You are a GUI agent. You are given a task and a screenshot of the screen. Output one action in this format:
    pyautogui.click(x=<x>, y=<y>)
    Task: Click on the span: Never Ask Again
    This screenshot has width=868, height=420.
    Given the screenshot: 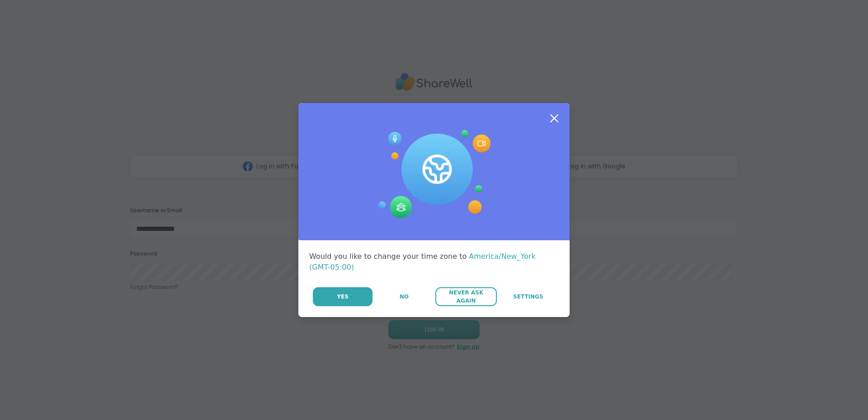 What is the action you would take?
    pyautogui.click(x=466, y=297)
    